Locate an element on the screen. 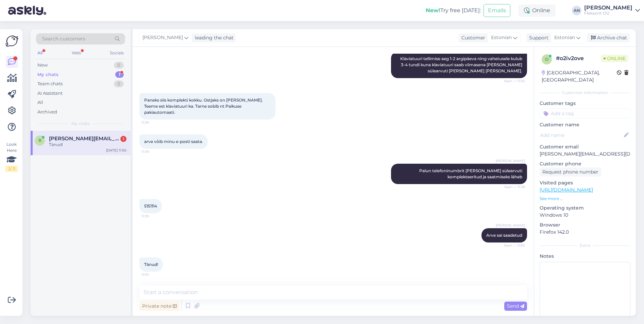  span: Send is located at coordinates (515, 306).